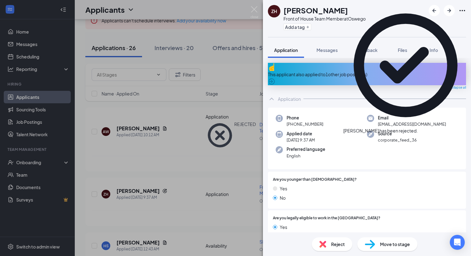 The width and height of the screenshot is (471, 256). Describe the element at coordinates (395, 244) in the screenshot. I see `span: Move to stage` at that location.